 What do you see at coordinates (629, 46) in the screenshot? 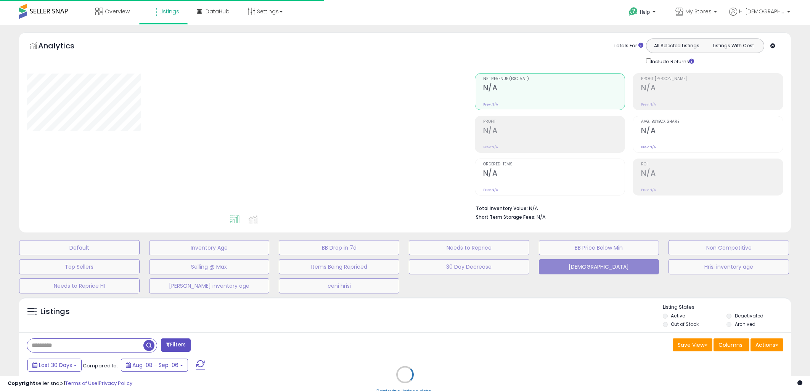
I see `div: Totals For` at bounding box center [629, 46].